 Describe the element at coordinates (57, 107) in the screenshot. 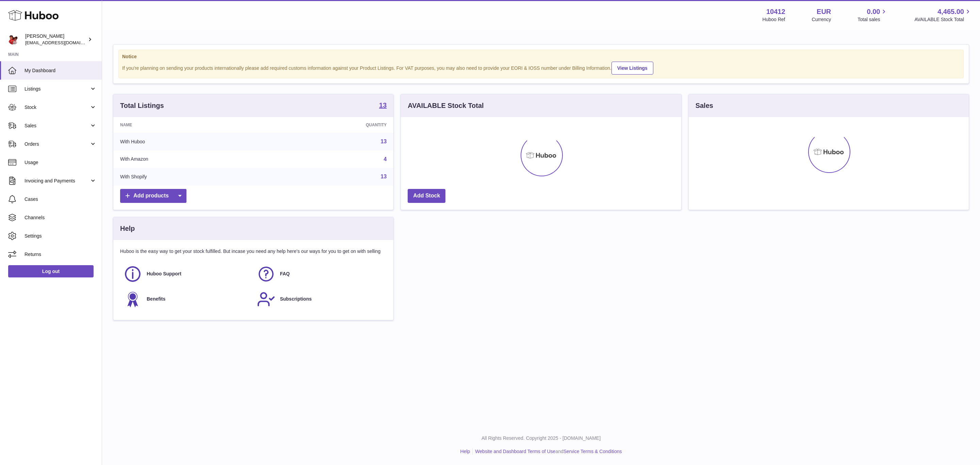

I see `span: Stock` at that location.